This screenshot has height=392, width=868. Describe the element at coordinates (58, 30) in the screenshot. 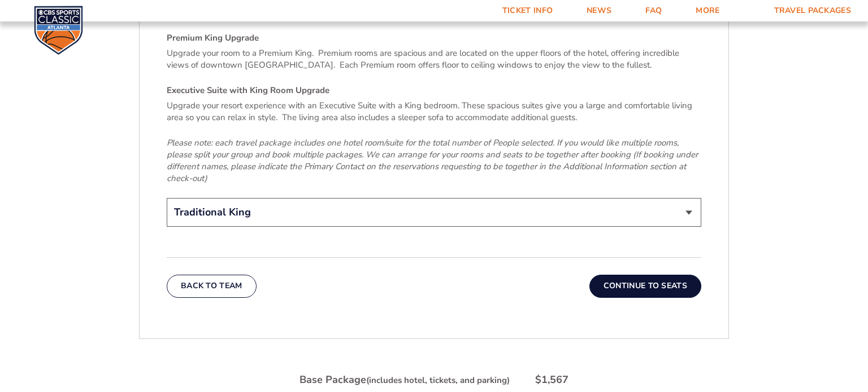

I see `img: CBS Sports Classic` at that location.